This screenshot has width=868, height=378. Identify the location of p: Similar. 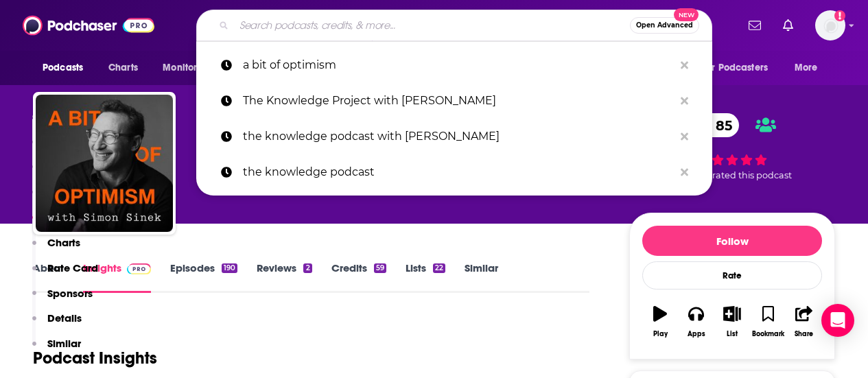
(64, 343).